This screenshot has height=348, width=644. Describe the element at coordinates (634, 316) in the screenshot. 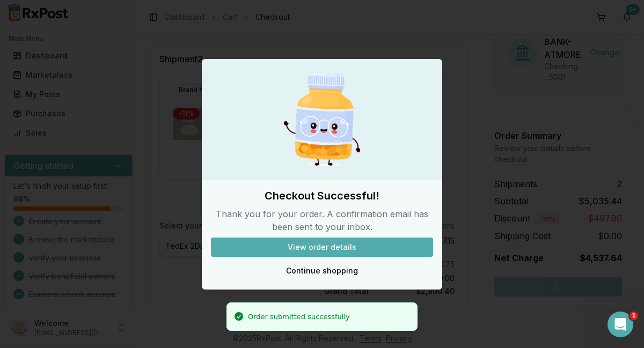

I see `span: 1` at that location.